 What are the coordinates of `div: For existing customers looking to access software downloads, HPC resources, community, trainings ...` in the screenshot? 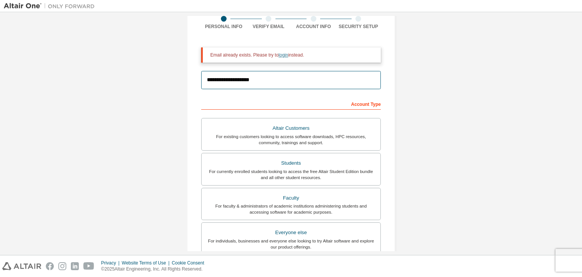 It's located at (291, 139).